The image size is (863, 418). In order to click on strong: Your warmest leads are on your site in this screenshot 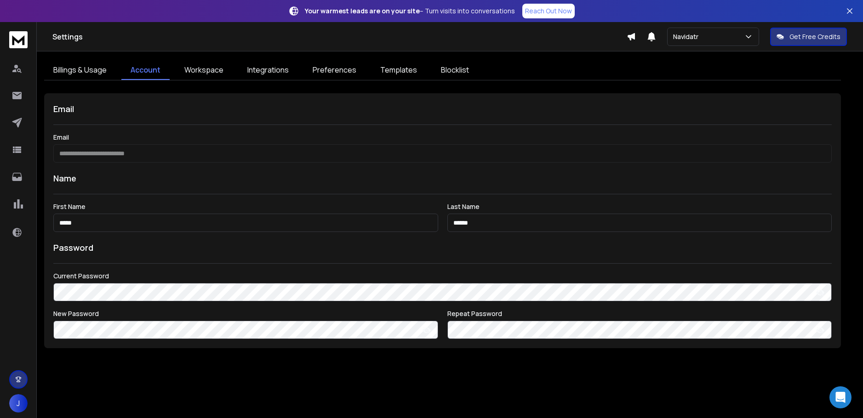, I will do `click(362, 11)`.